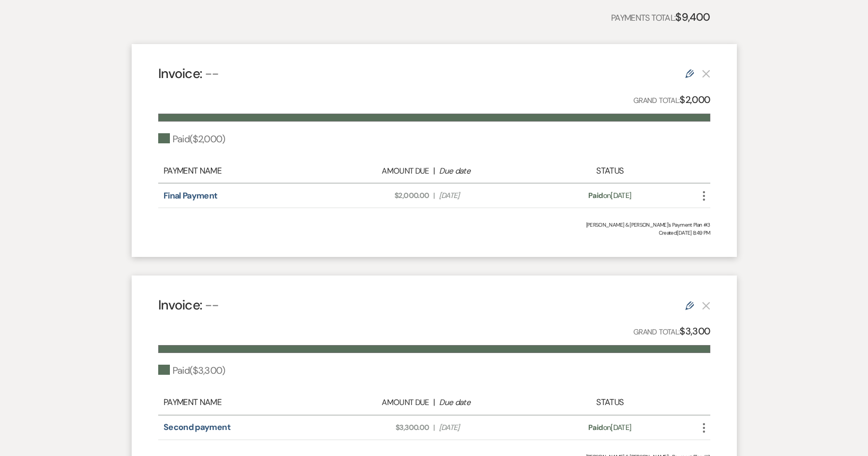  Describe the element at coordinates (695, 99) in the screenshot. I see `strong: $2,000` at that location.